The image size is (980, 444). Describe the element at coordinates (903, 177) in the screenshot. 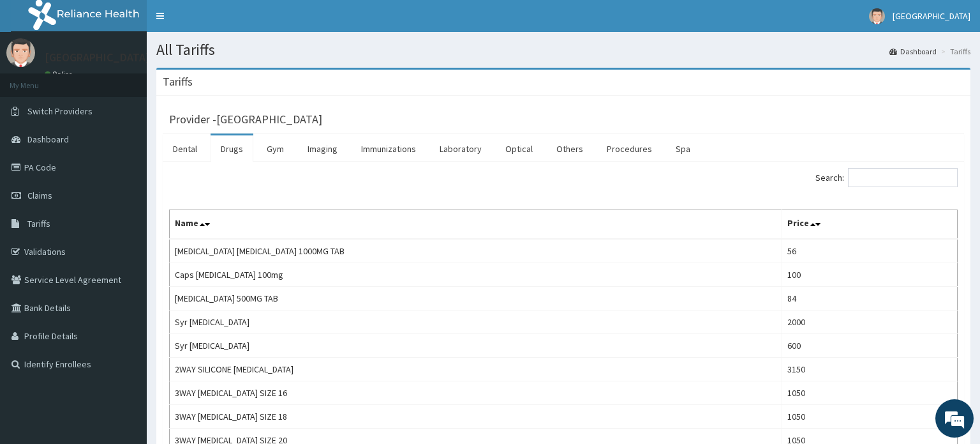

I see `input: Search:` at that location.